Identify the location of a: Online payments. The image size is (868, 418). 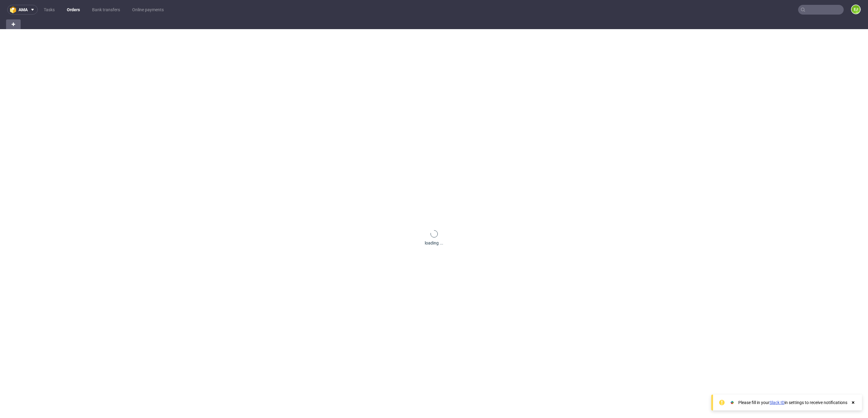
(148, 9).